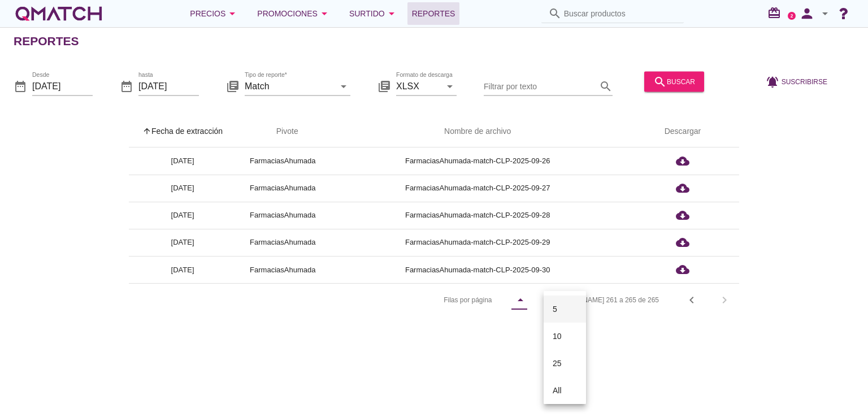 The image size is (868, 417). Describe the element at coordinates (620, 13) in the screenshot. I see `input: Buscar productos` at that location.